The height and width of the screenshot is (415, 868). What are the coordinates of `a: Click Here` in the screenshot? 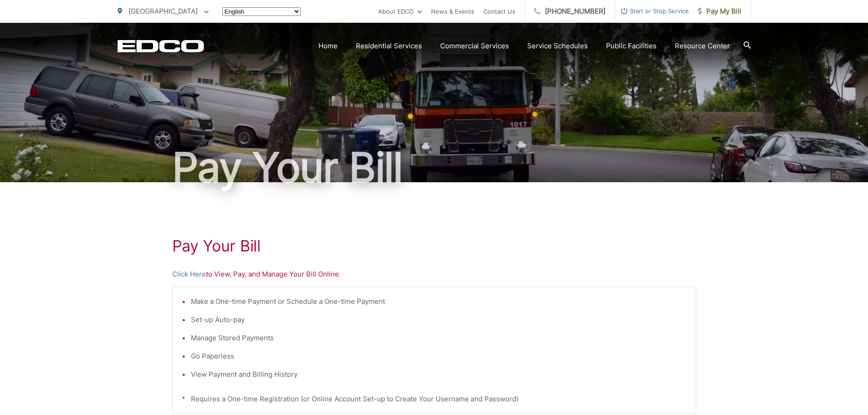 It's located at (189, 274).